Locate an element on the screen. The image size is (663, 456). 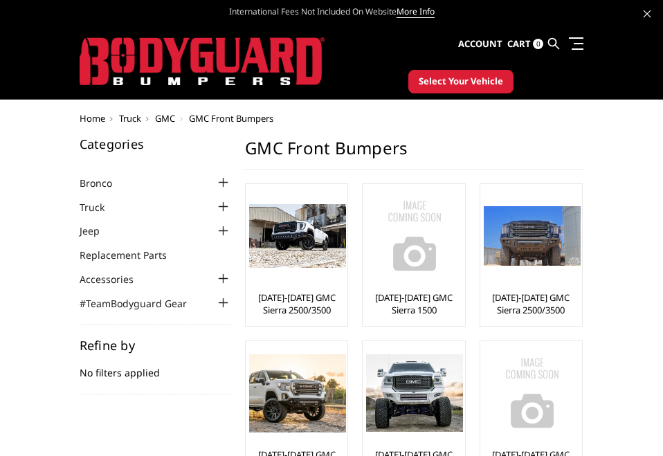
a: Bronco is located at coordinates (104, 183).